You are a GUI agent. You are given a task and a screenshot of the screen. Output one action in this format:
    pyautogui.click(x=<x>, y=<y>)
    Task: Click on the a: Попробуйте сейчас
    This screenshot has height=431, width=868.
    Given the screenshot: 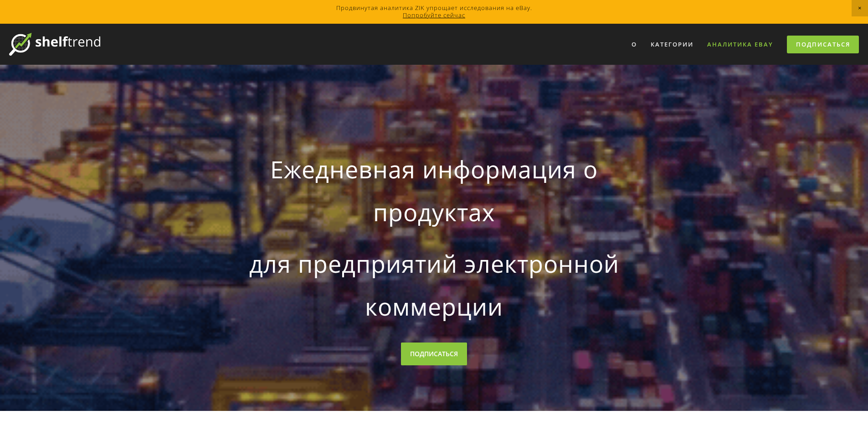 What is the action you would take?
    pyautogui.click(x=434, y=15)
    